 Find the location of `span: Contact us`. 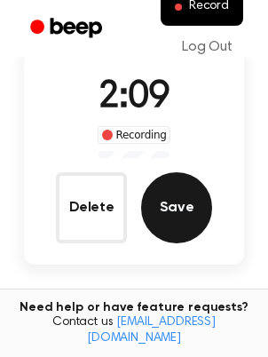

span: Contact us is located at coordinates (134, 330).